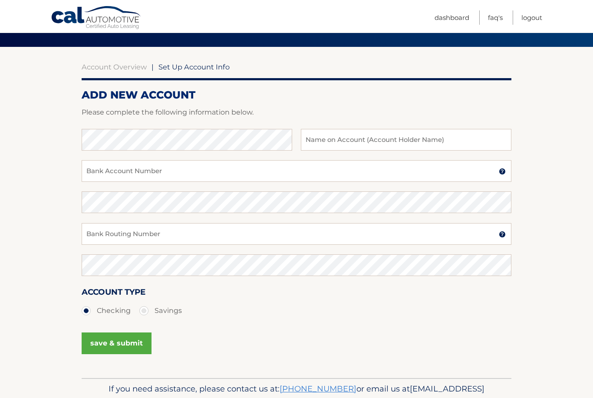  Describe the element at coordinates (114, 67) in the screenshot. I see `a: Account Overview` at that location.